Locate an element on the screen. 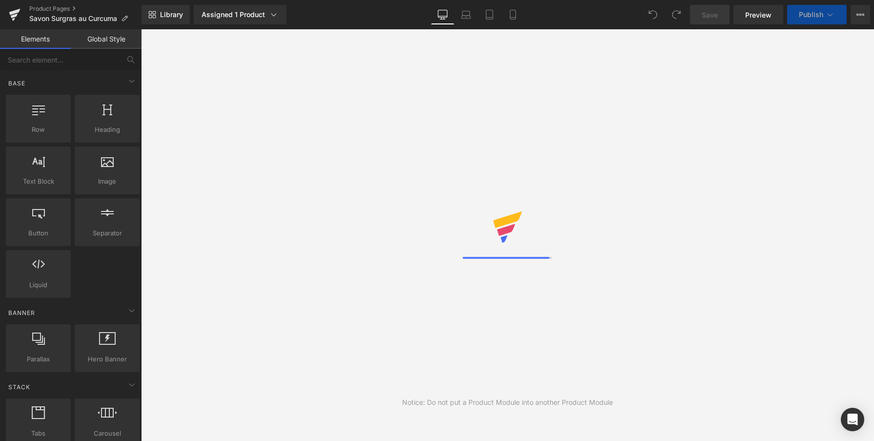 The width and height of the screenshot is (874, 441). button: Redo is located at coordinates (676, 15).